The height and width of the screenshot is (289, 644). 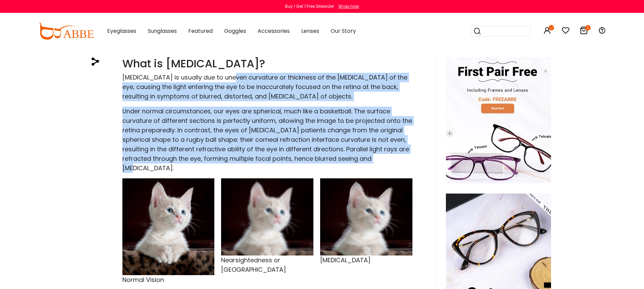 I want to click on a: free eyeglasses, so click(x=498, y=120).